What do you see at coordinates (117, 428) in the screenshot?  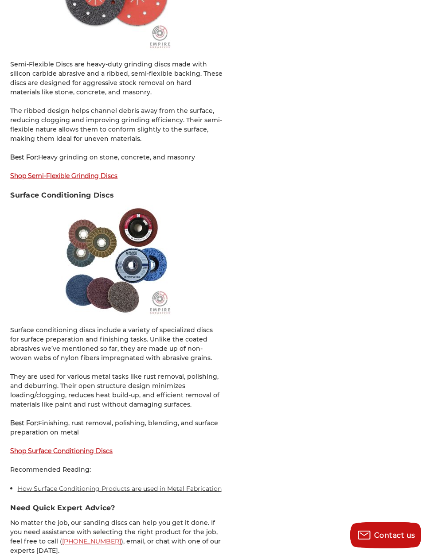 I see `p: Finishing, rust removal, polishing, blending, and surface preparation on metal` at bounding box center [117, 428].